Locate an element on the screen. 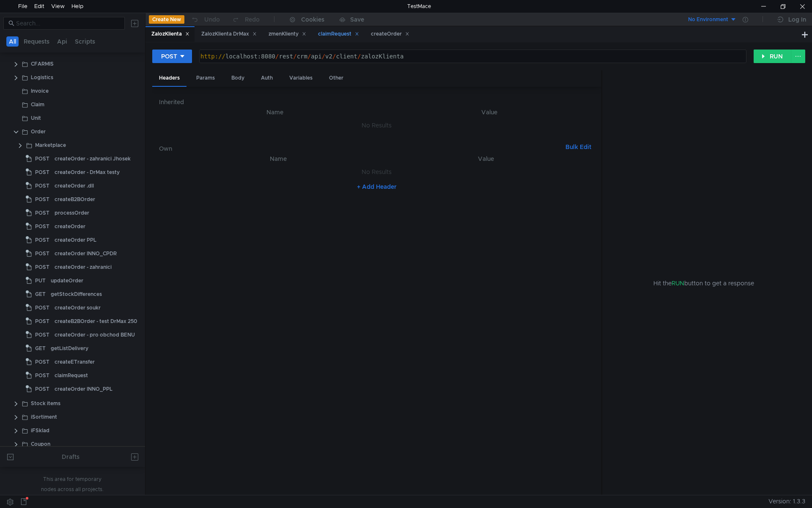  button: All is located at coordinates (12, 42).